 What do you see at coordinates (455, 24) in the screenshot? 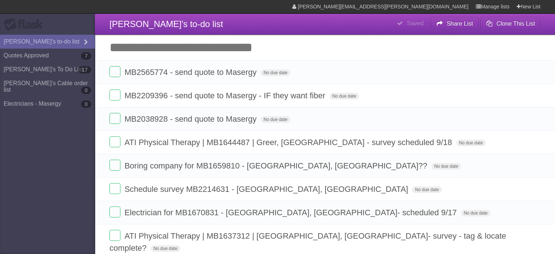
I see `button: Share List` at bounding box center [455, 24].